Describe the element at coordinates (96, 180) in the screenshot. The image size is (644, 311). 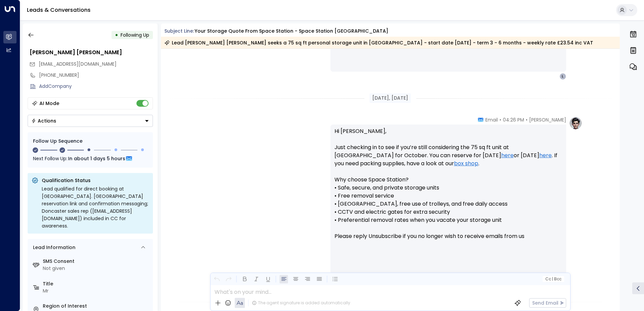
I see `p: Qualification Status` at that location.